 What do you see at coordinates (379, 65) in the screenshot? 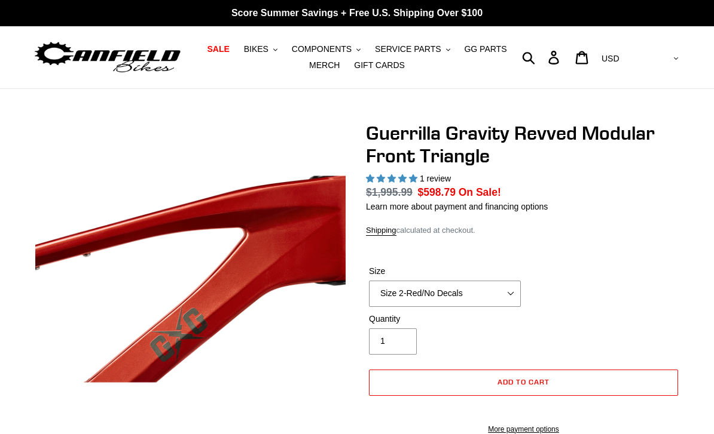
I see `span: GIFT CARDS` at bounding box center [379, 65].